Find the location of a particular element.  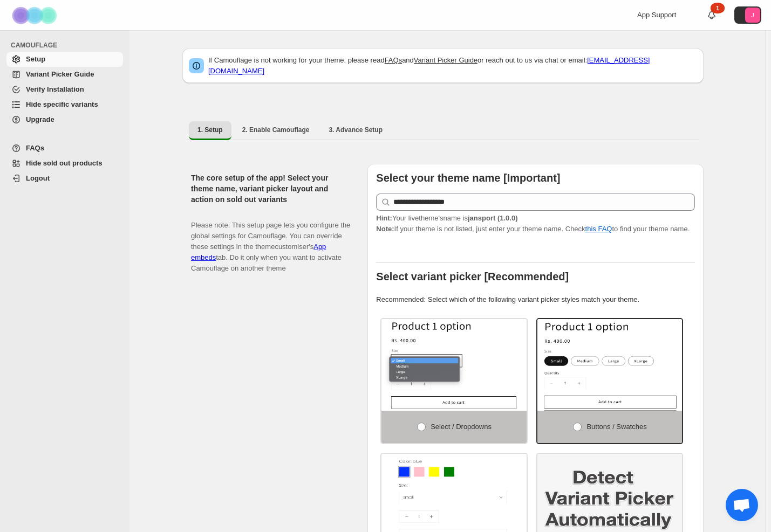

a: Logout is located at coordinates (65, 179).